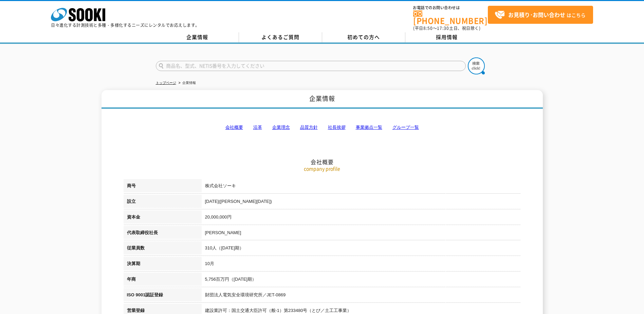 Image resolution: width=644 pixels, height=314 pixels. What do you see at coordinates (361, 296) in the screenshot?
I see `td: 財団法人電気安全環境研究所／JET-0869` at bounding box center [361, 296].